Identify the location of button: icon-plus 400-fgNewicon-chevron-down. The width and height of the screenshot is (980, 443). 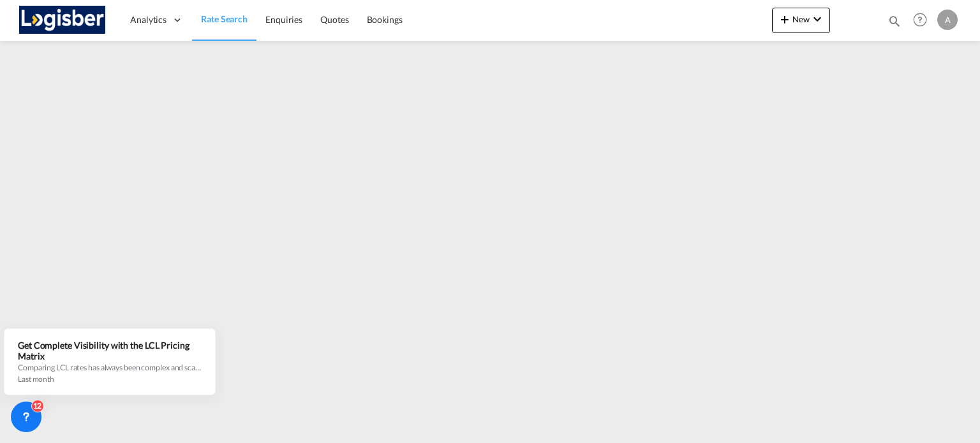
(801, 21).